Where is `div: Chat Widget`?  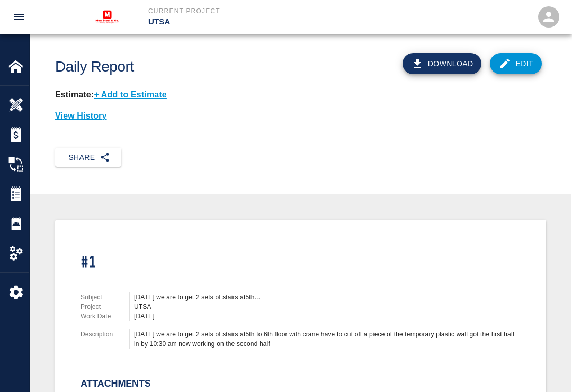 div: Chat Widget is located at coordinates (546, 366).